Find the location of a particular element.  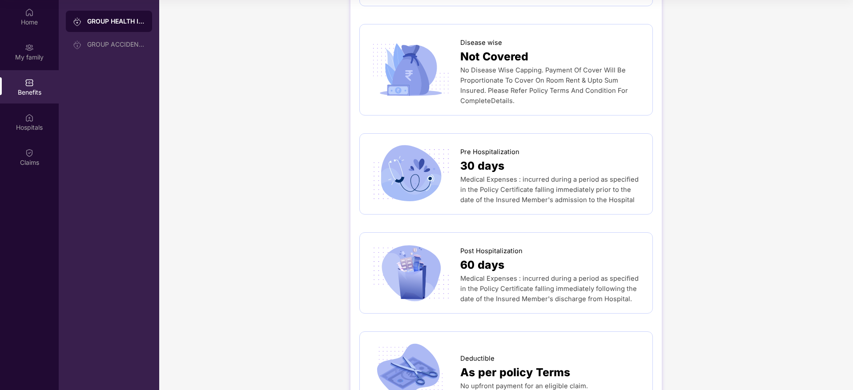

span: 30 days is located at coordinates (482, 166).